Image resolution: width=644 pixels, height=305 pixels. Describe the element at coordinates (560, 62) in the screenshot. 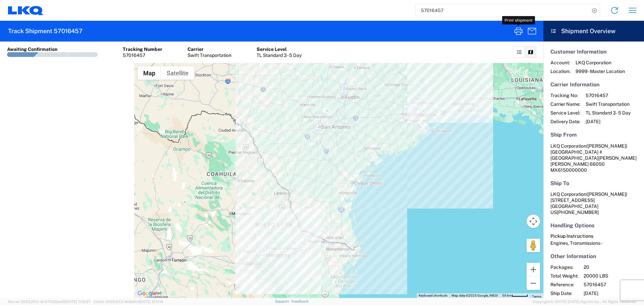

I see `span: Account:` at that location.